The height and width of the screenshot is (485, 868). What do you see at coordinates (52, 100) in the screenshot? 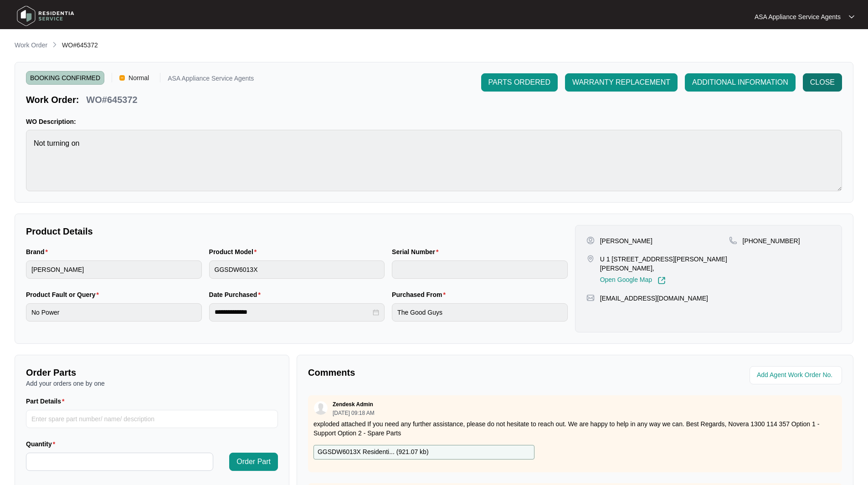
I see `p: Work Order:` at bounding box center [52, 100].